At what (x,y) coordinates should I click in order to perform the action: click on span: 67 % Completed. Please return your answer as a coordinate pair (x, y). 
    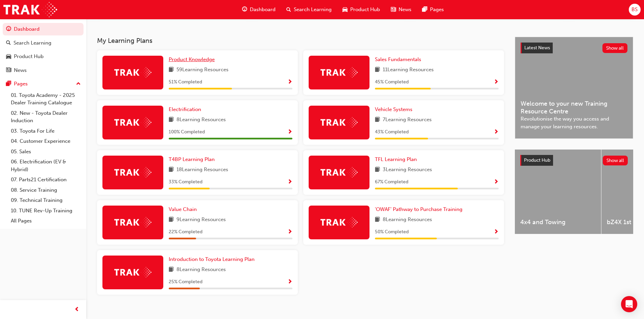
    Looking at the image, I should click on (392, 182).